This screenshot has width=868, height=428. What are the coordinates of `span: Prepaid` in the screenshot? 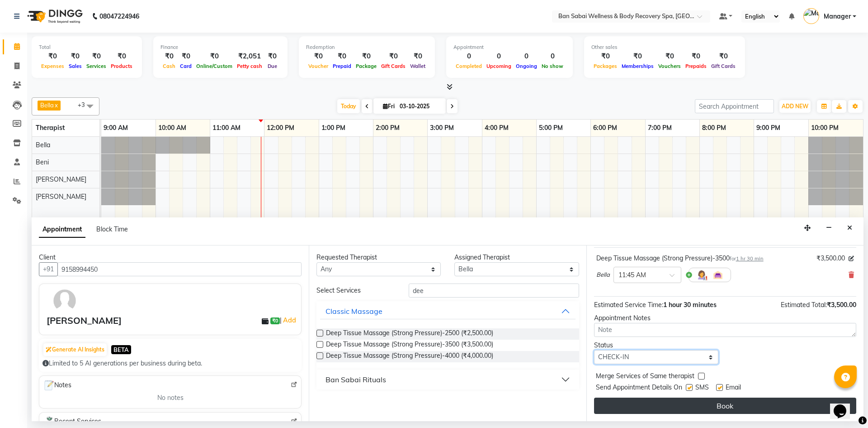 It's located at (342, 66).